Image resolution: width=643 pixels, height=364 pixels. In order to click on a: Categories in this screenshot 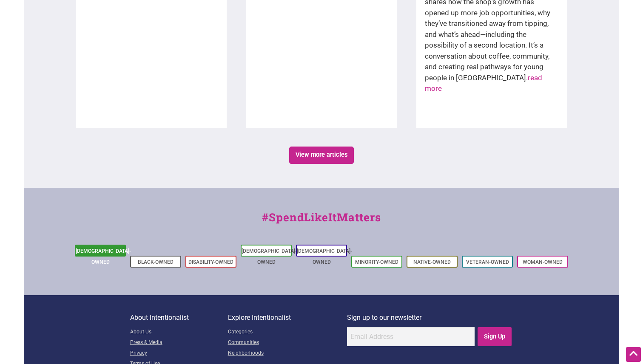, I will do `click(287, 332)`.